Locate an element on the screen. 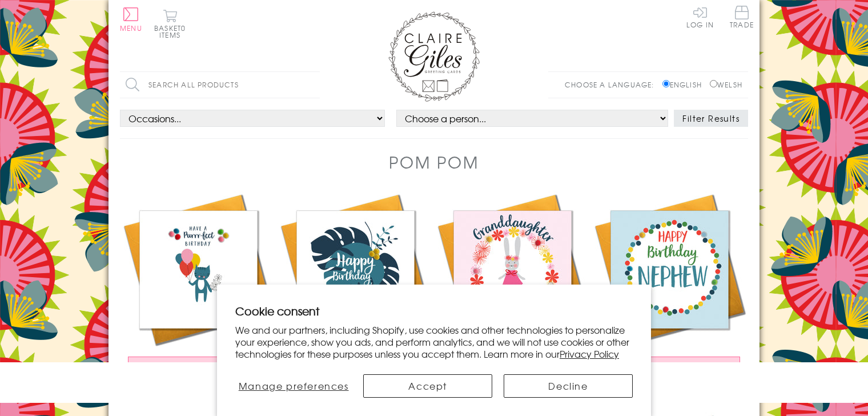  h2: Cookie consent is located at coordinates (434, 311).